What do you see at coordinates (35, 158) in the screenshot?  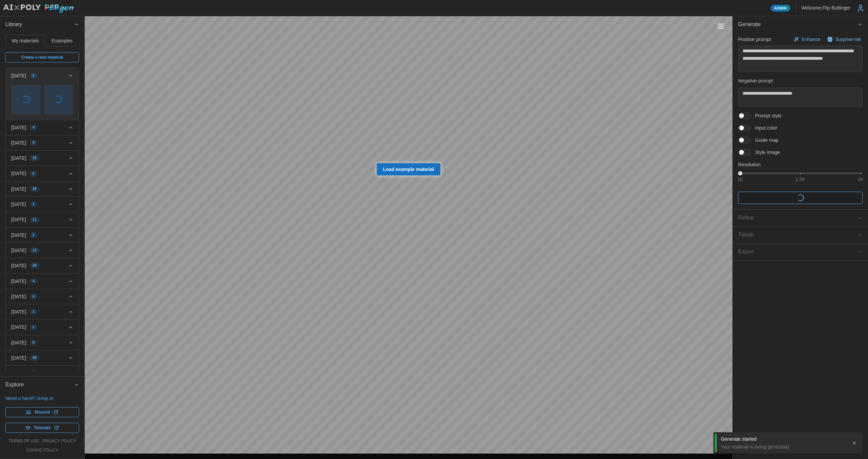 I see `span: 16` at bounding box center [35, 158].